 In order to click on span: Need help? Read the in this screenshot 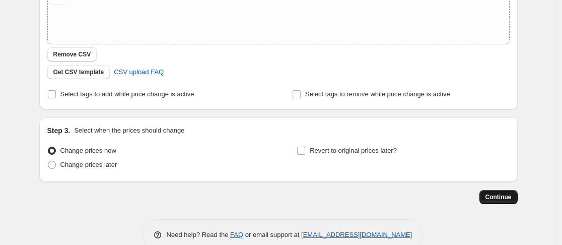, I will do `click(198, 234)`.